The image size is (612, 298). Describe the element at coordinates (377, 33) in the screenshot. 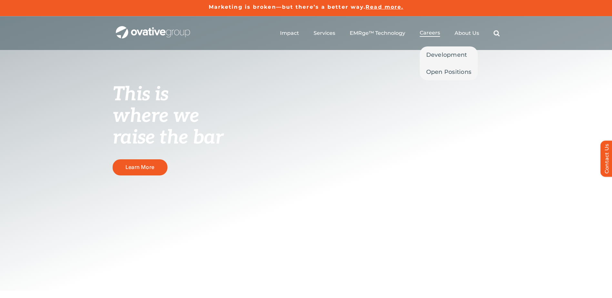

I see `span: EMRge™ Technology` at that location.